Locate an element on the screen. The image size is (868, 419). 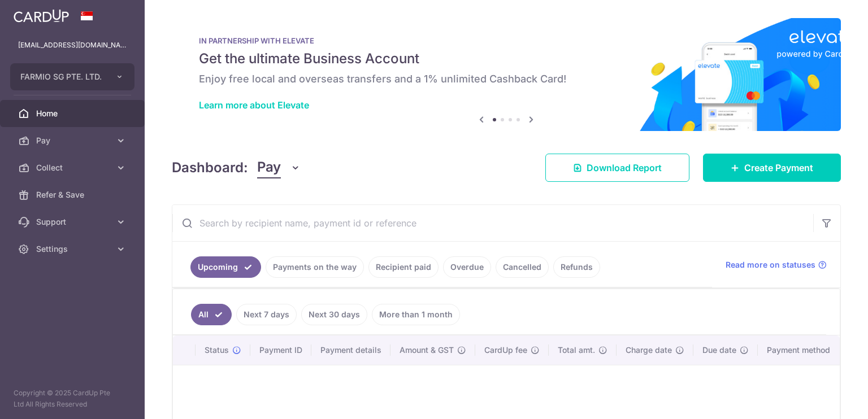
a: Next 7 days is located at coordinates (266, 315).